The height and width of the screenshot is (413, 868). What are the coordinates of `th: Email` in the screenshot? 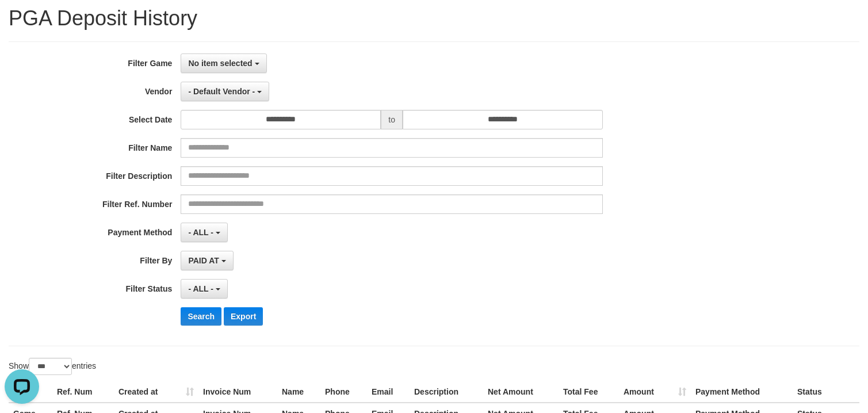 It's located at (388, 391).